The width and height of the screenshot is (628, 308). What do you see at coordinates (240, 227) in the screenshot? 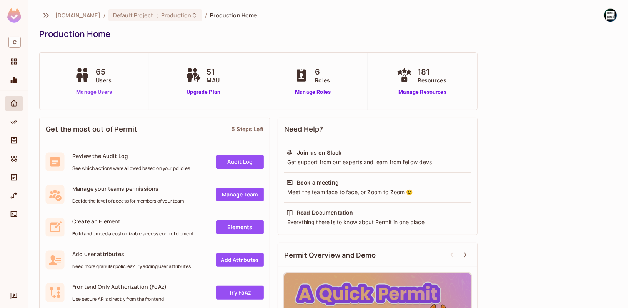
I see `a: Elements` at bounding box center [240, 227].